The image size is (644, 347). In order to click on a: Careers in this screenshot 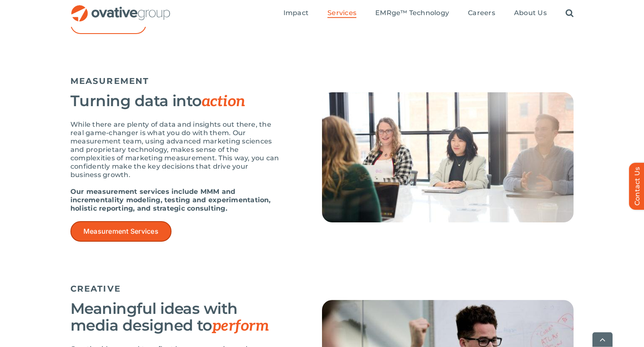, I will do `click(481, 13)`.